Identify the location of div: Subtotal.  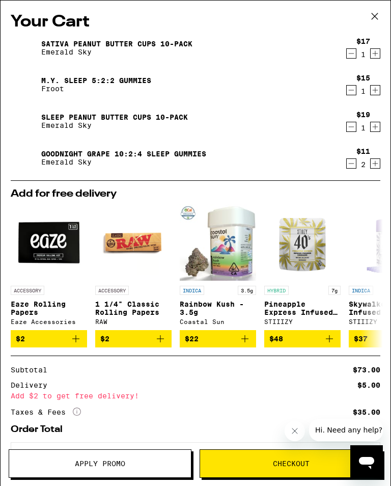
(33, 370).